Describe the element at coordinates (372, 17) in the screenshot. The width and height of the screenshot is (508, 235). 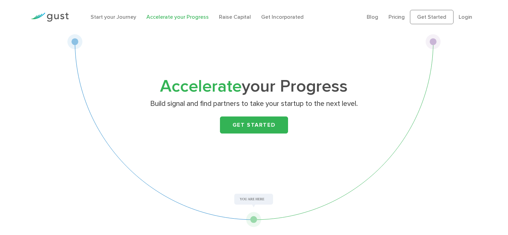
I see `a: Blog` at that location.